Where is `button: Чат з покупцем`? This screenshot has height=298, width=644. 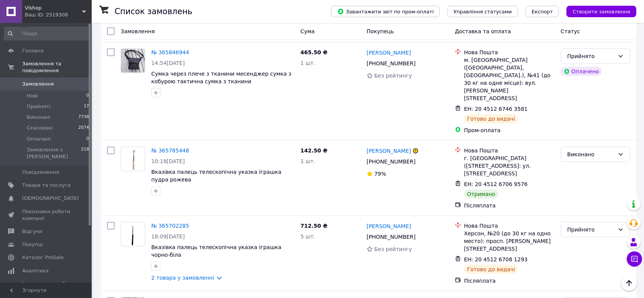 button: Чат з покупцем is located at coordinates (635, 259).